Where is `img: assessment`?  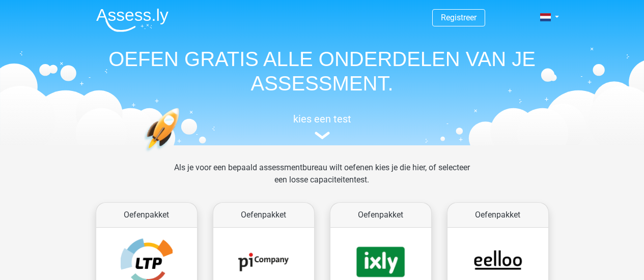 img: assessment is located at coordinates (322, 135).